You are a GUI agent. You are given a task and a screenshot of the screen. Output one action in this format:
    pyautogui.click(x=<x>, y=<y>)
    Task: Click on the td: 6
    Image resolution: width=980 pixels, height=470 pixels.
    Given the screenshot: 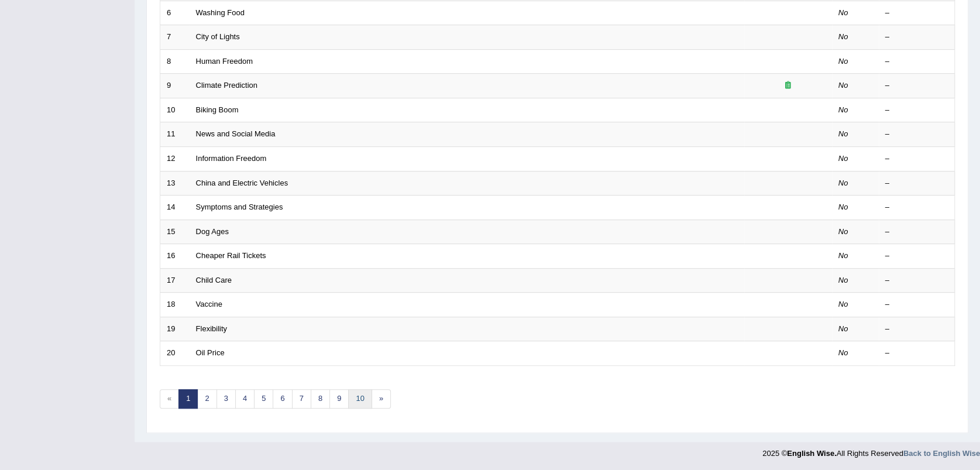 What is the action you would take?
    pyautogui.click(x=175, y=13)
    